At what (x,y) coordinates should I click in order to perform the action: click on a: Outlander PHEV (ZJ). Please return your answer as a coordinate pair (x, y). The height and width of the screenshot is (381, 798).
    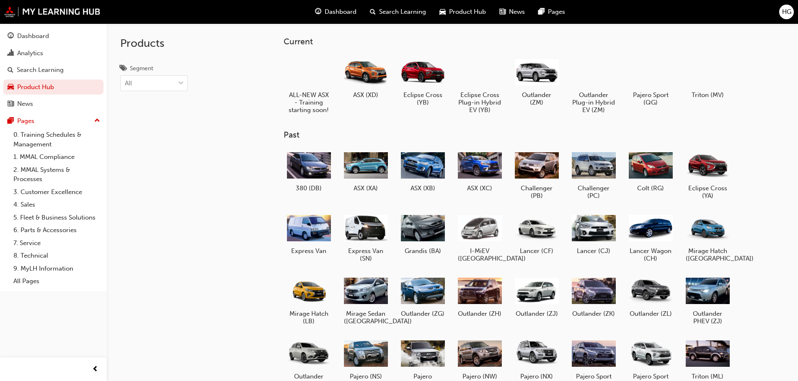
    Looking at the image, I should click on (707, 301).